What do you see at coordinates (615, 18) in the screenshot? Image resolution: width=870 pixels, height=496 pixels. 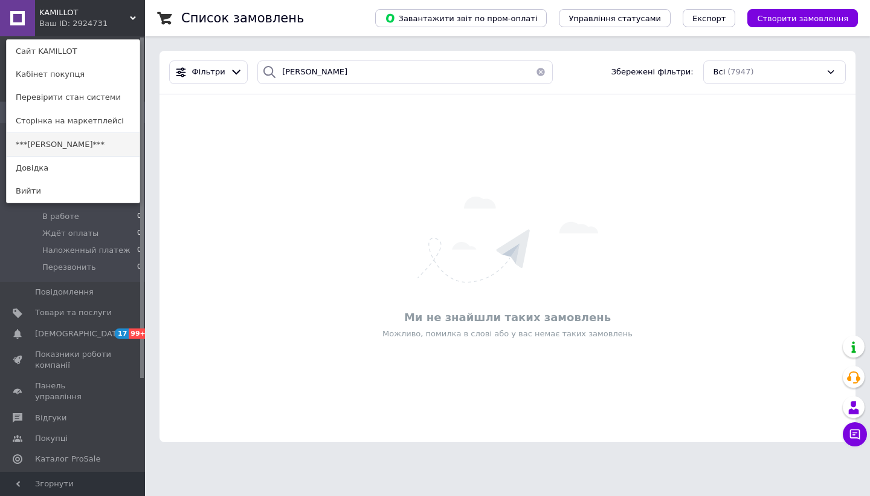 I see `button: Управління статусами` at bounding box center [615, 18].